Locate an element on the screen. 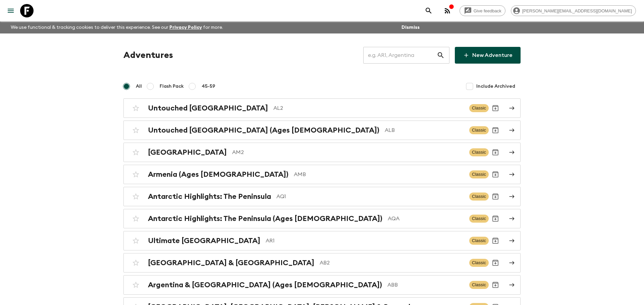 The image size is (644, 305). a: Give feedback is located at coordinates (482, 11).